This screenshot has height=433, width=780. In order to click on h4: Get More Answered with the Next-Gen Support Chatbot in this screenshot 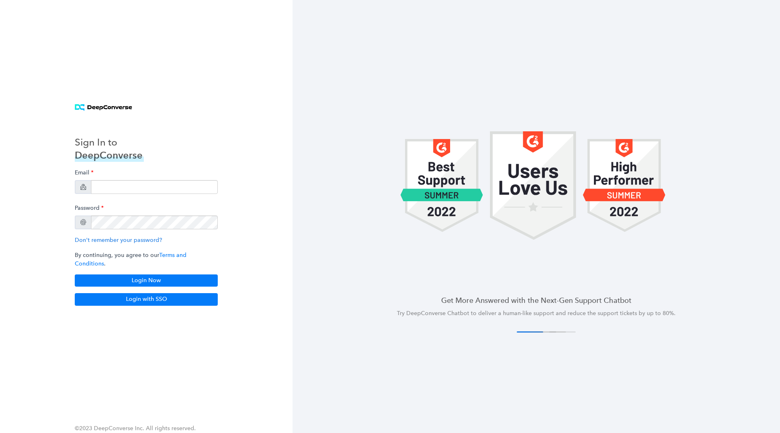, I will do `click(536, 300)`.